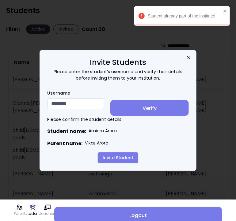 This screenshot has width=236, height=221. I want to click on label: Username, so click(76, 93).